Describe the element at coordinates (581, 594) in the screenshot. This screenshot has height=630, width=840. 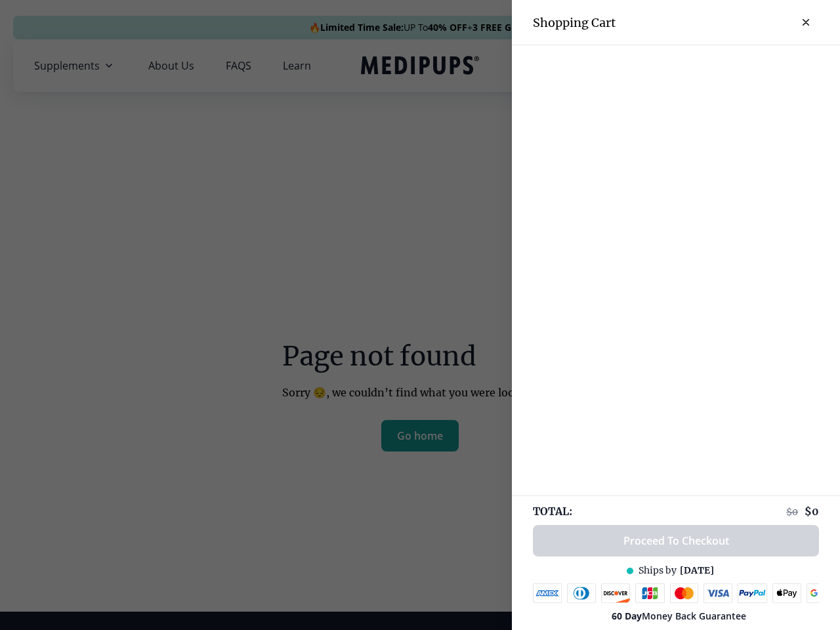
I see `img: diners-club` at that location.